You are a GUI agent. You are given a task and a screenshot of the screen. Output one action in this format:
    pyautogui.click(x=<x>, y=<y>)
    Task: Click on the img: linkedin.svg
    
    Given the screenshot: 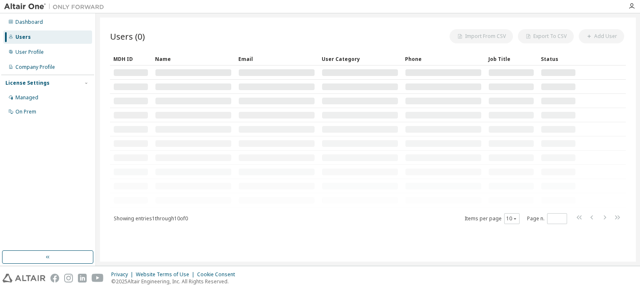 What is the action you would take?
    pyautogui.click(x=82, y=278)
    